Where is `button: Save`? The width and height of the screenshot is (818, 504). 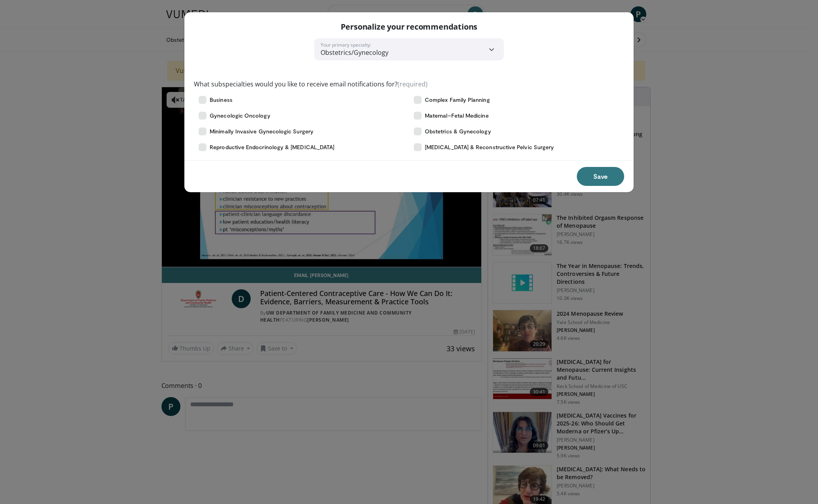 button: Save is located at coordinates (601, 177).